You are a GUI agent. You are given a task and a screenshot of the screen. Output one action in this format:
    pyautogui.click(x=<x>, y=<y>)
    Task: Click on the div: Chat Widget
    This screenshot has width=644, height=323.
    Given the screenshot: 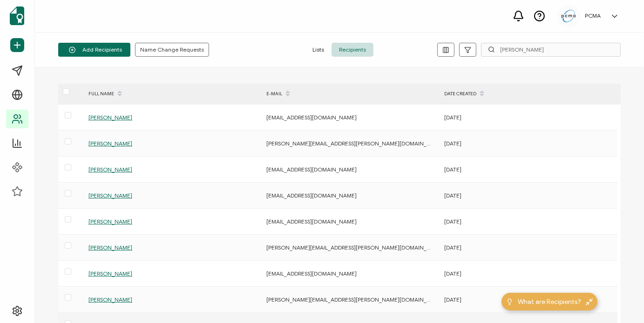 What is the action you would take?
    pyautogui.click(x=621, y=301)
    